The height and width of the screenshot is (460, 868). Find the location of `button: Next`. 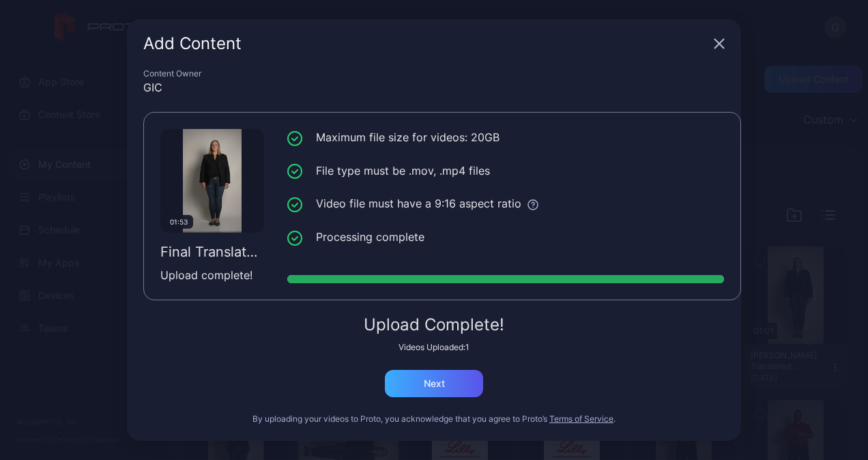

button: Next is located at coordinates (434, 383).